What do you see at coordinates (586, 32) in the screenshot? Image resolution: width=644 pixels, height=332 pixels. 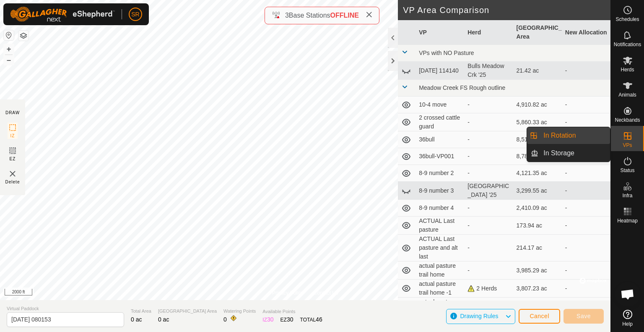 I see `th: New Allocation` at bounding box center [586, 32].